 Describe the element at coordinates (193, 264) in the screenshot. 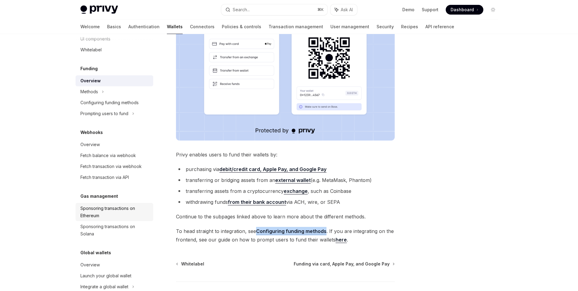

I see `span: Whitelabel` at that location.